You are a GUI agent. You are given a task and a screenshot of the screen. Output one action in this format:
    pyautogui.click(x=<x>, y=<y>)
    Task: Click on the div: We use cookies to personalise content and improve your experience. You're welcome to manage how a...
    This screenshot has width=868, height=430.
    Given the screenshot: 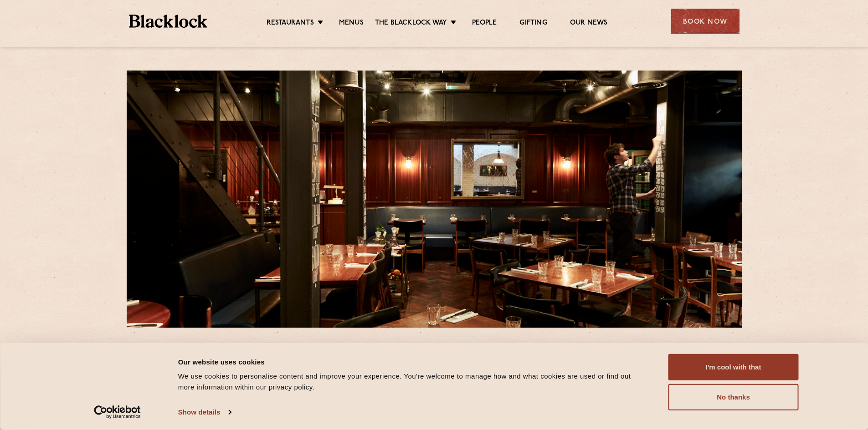 What is the action you would take?
    pyautogui.click(x=413, y=382)
    